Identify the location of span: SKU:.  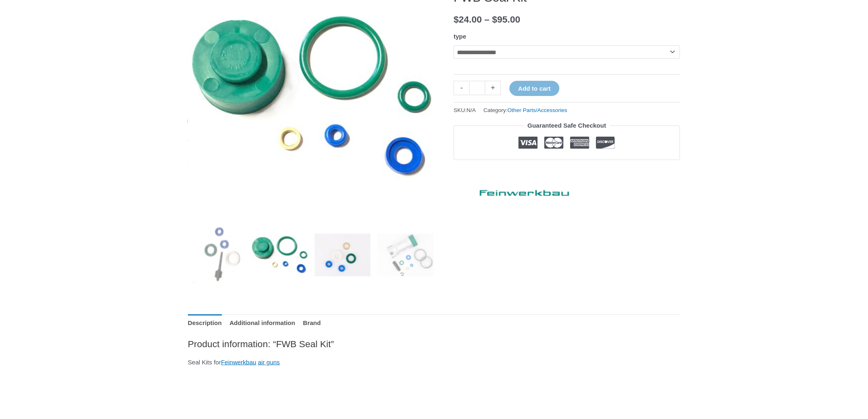
(465, 110).